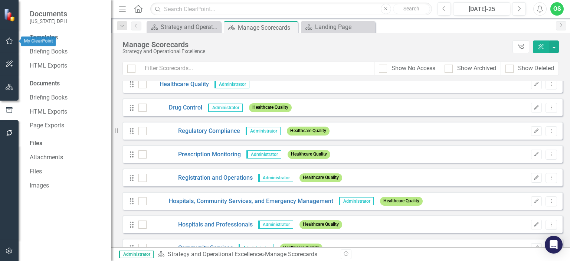  Describe the element at coordinates (67, 125) in the screenshot. I see `a: Page Exports` at that location.